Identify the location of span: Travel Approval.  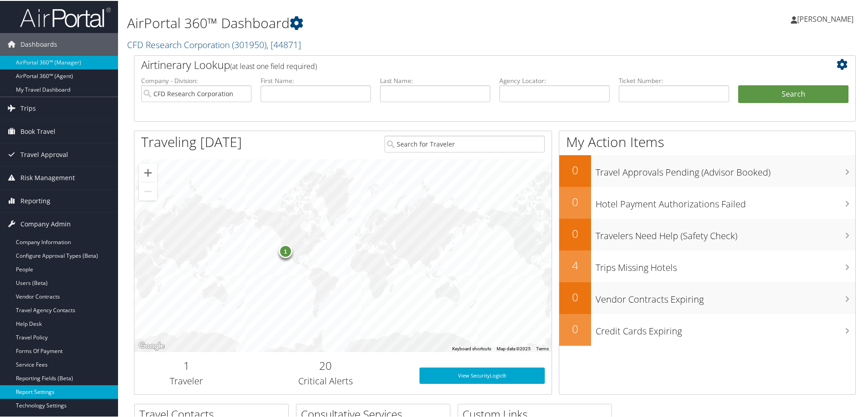
(44, 154).